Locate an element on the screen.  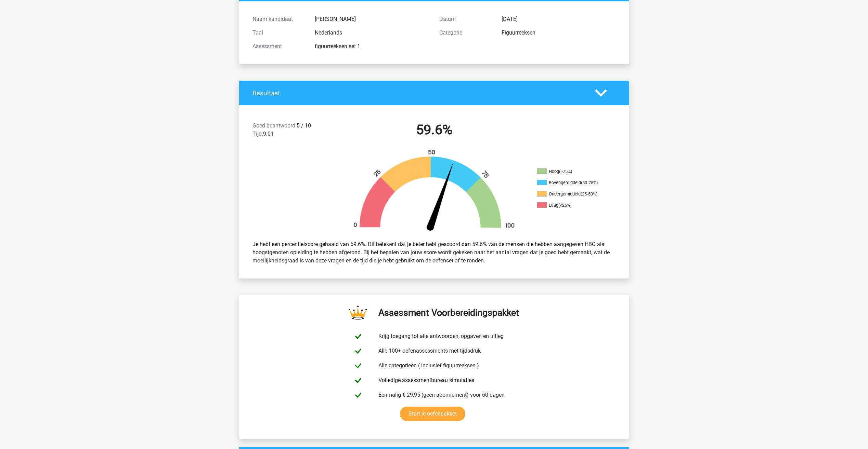
div: (<25%) is located at coordinates (565, 205).